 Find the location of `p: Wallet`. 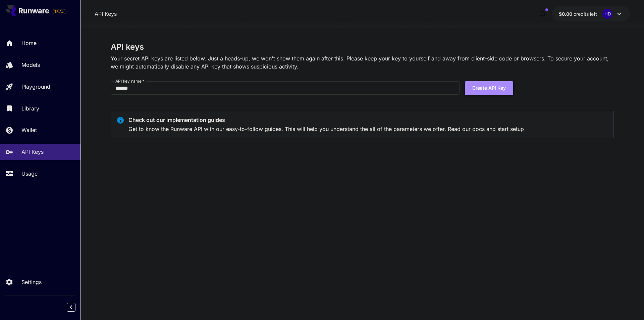

p: Wallet is located at coordinates (29, 130).